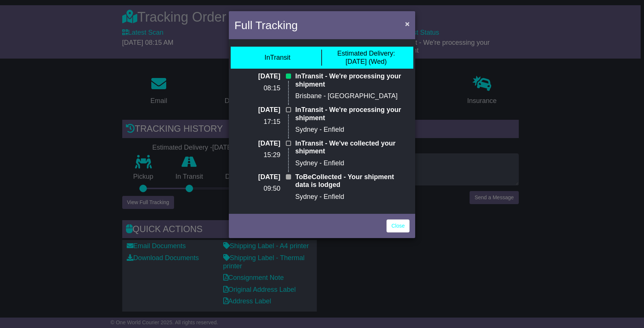  Describe the element at coordinates (257, 189) in the screenshot. I see `p: 09:50` at that location.